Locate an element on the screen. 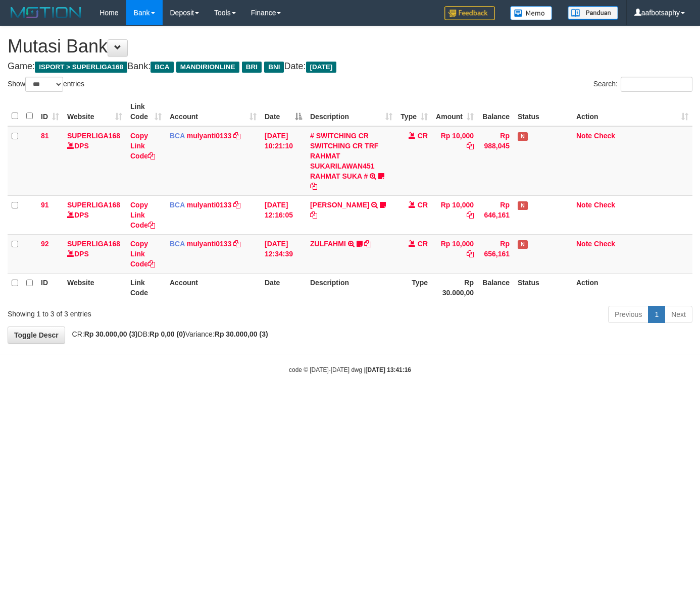  a: ZULFAHMI is located at coordinates (327, 244).